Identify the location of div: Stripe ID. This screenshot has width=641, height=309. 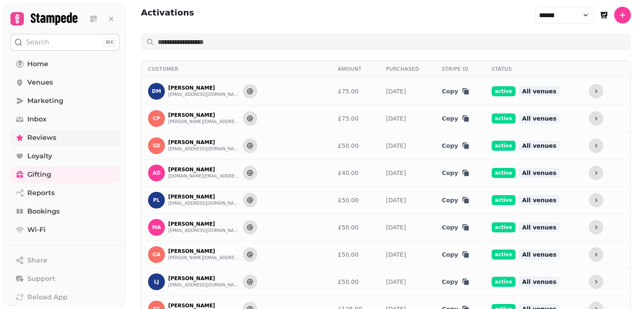
(460, 69).